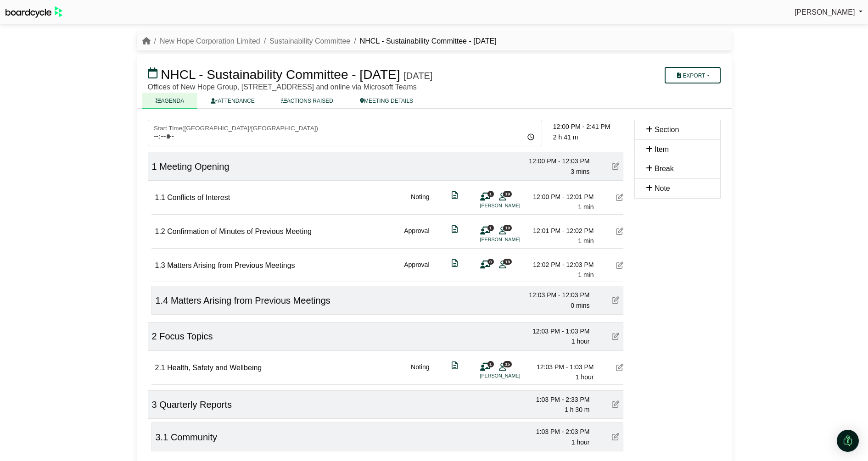 This screenshot has width=868, height=461. I want to click on nav: breadcrumb, so click(319, 41).